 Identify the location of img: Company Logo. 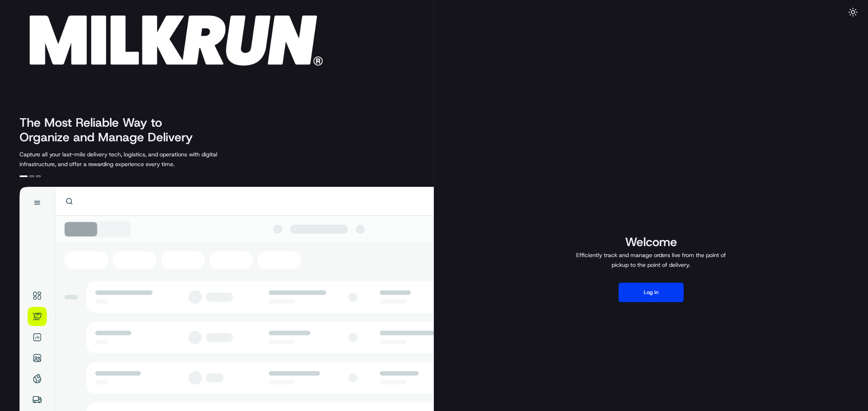
(168, 38).